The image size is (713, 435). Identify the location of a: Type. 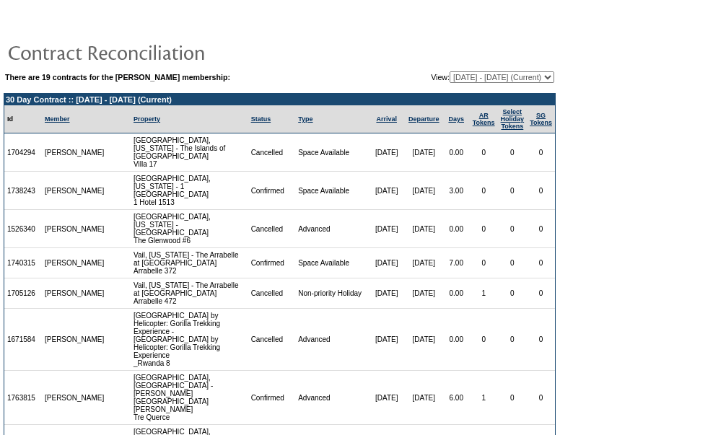
(305, 119).